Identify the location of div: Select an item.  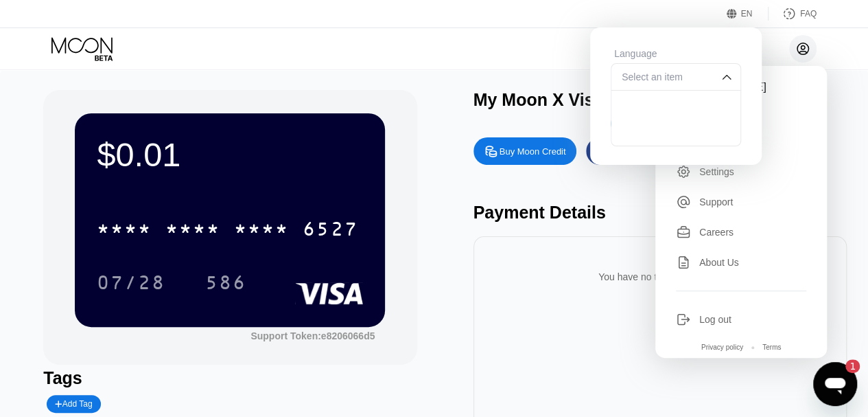
(665, 77).